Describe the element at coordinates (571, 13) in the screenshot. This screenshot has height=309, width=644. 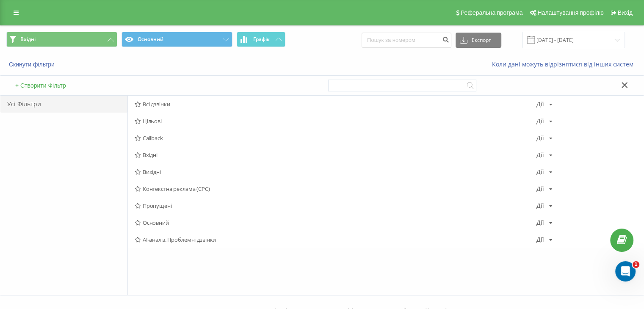
I see `span: Налаштування профілю` at that location.